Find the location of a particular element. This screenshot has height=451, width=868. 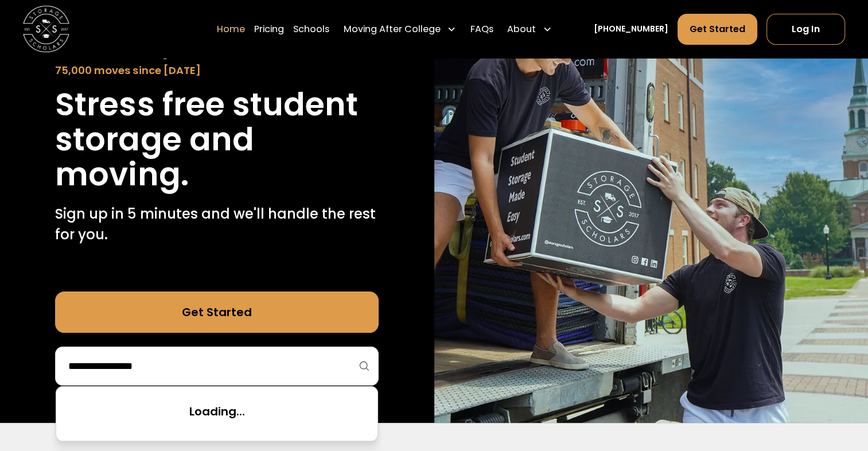

a: Log In is located at coordinates (805, 29).